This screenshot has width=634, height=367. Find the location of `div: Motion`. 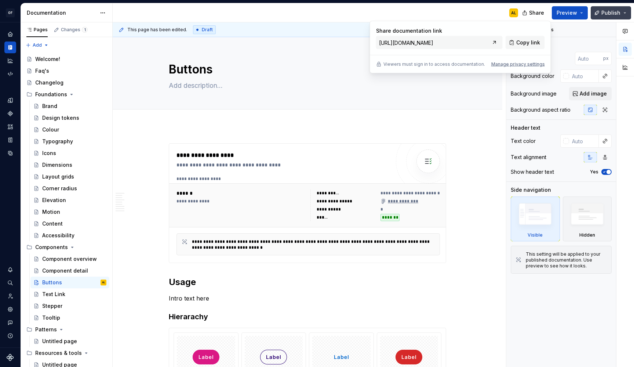

div: Motion is located at coordinates (51, 212).